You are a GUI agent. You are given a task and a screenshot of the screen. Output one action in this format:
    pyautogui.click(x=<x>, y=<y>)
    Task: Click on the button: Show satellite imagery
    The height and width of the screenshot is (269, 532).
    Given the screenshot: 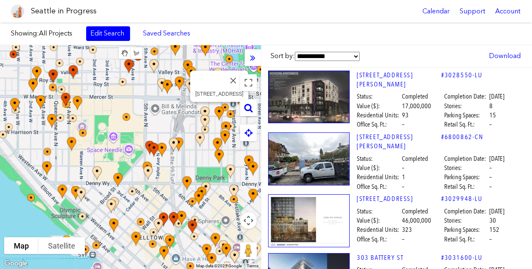 What is the action you would take?
    pyautogui.click(x=61, y=246)
    